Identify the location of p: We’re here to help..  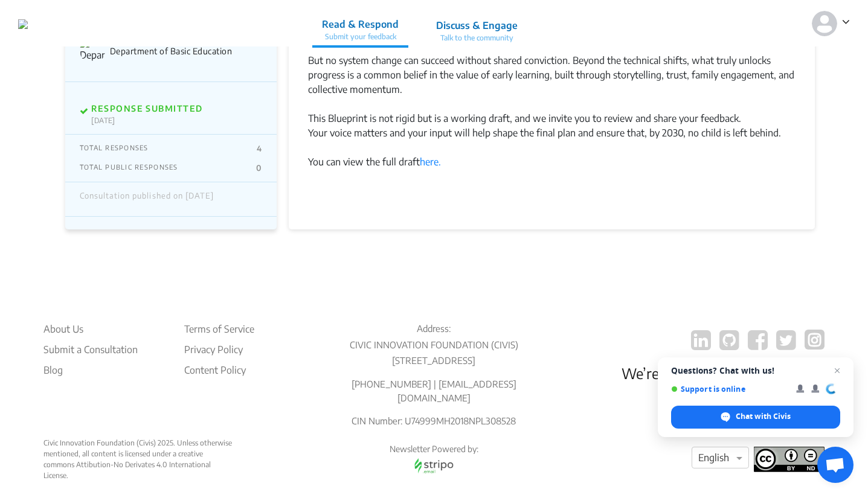
(723, 373).